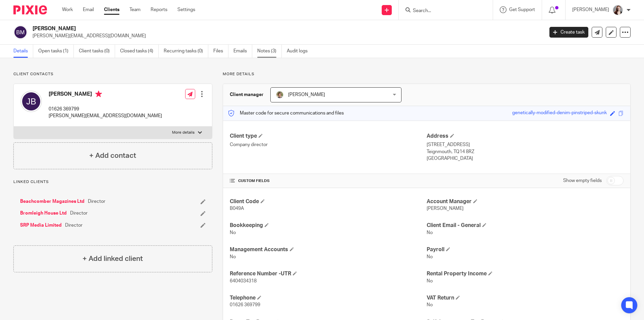  What do you see at coordinates (560, 113) in the screenshot?
I see `div: genetically-modified-denim-pinstriped-skunk` at bounding box center [560, 113].